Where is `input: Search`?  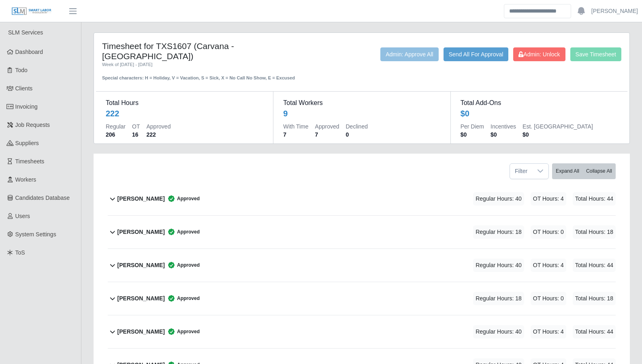
input: Search is located at coordinates (537, 11).